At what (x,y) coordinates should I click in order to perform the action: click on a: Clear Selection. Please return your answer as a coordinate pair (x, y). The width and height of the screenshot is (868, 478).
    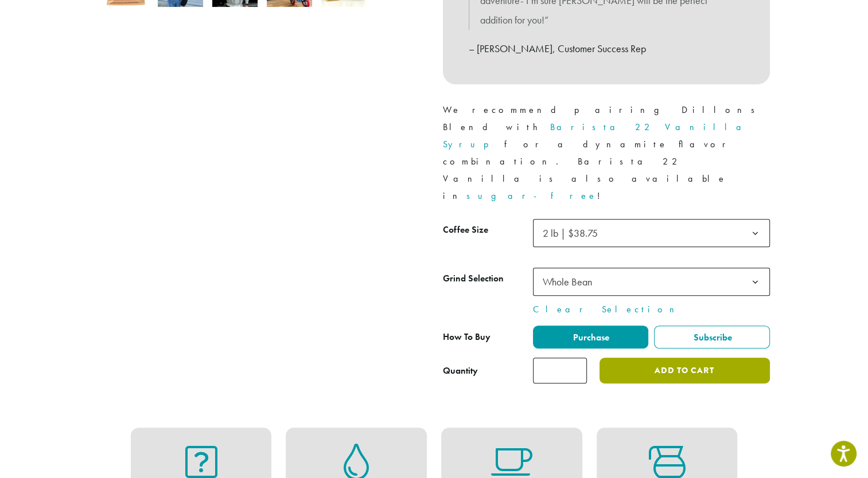
    Looking at the image, I should click on (651, 310).